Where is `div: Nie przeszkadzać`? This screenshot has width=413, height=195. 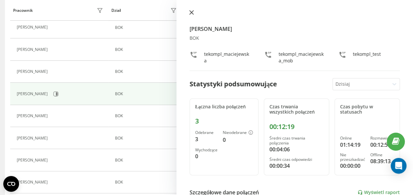 div: Nie przeszkadzać is located at coordinates (352, 157).